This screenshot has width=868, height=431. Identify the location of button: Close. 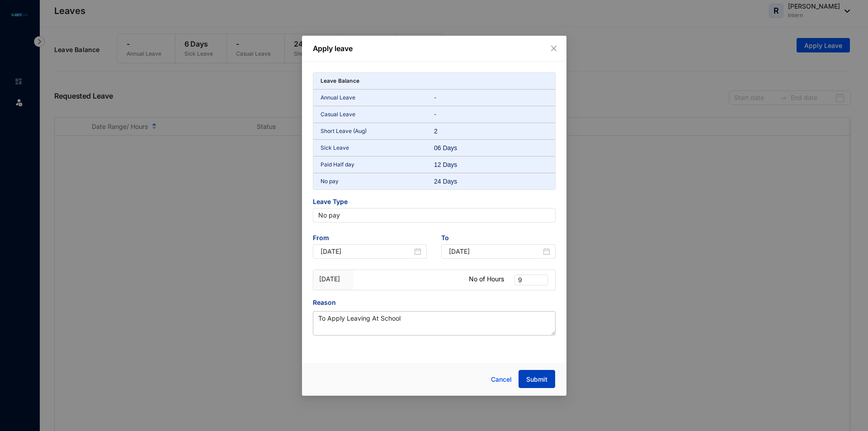
(554, 48).